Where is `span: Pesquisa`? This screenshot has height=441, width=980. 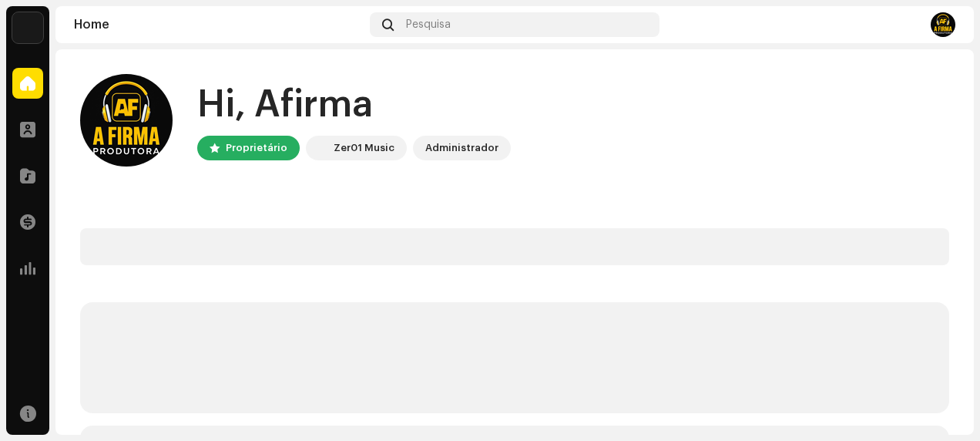
span: Pesquisa is located at coordinates (428, 25).